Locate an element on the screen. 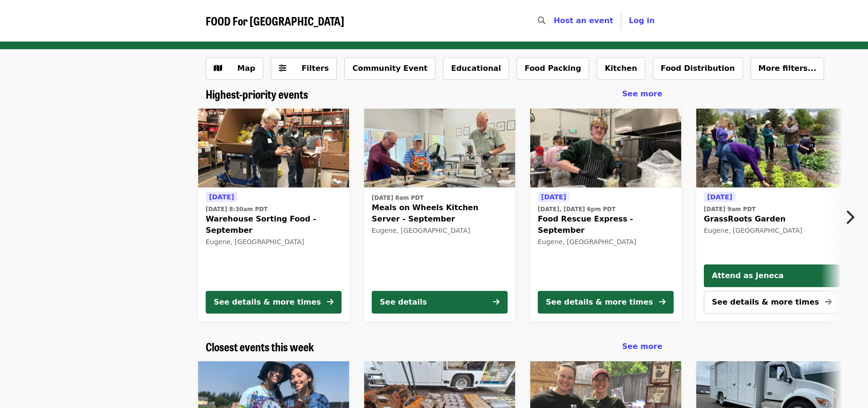 The width and height of the screenshot is (868, 408). button: Food Packing is located at coordinates (553, 69).